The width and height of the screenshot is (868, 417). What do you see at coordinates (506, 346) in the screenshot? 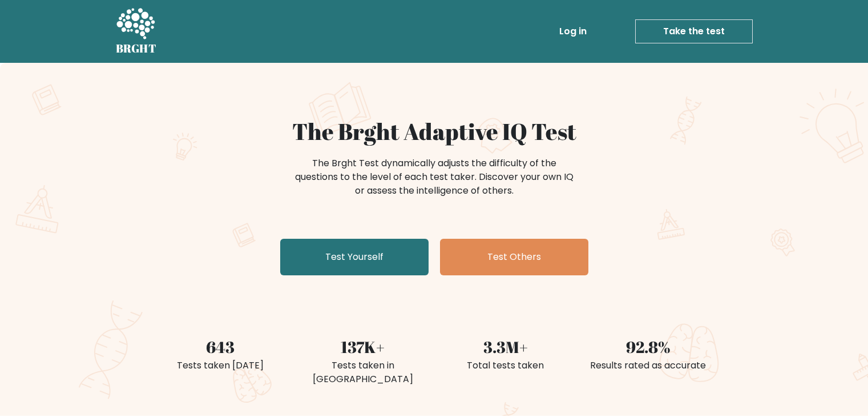
I see `div: 3.3M+` at bounding box center [506, 346].